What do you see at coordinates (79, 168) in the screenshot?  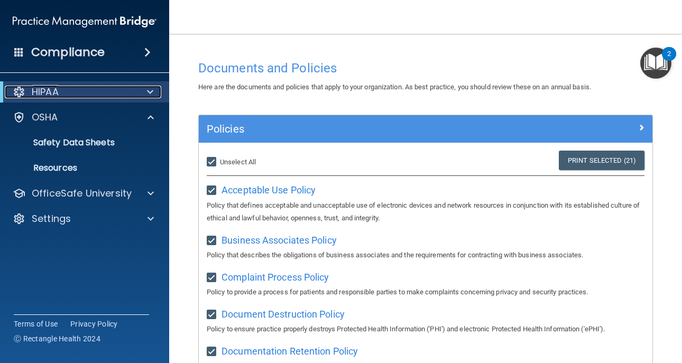 I see `p: Resources` at bounding box center [79, 168].